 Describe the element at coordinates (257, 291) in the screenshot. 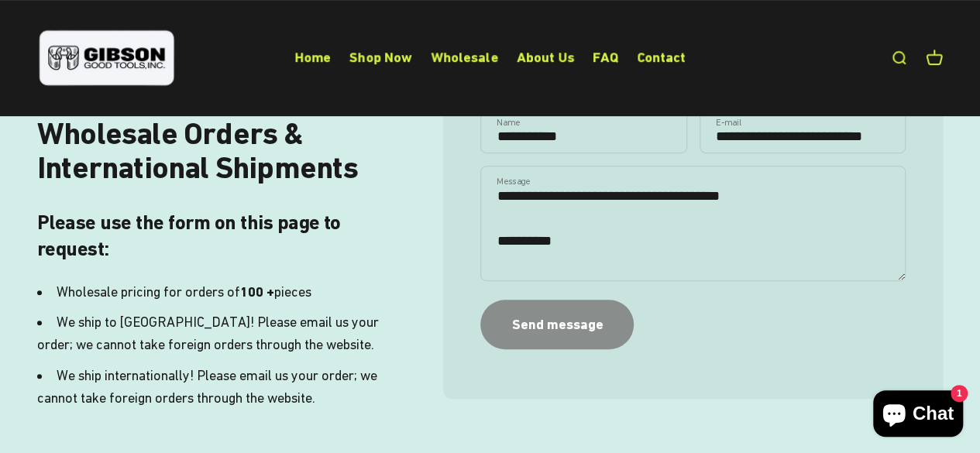

I see `strong: 100 +` at that location.